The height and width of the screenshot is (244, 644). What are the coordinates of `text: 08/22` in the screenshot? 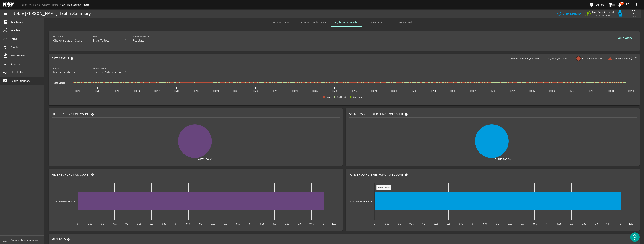 It's located at (255, 91).